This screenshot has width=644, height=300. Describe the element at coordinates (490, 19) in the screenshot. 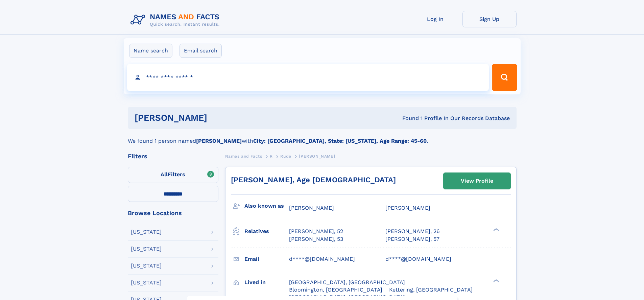

I see `a: Sign Up` at that location.